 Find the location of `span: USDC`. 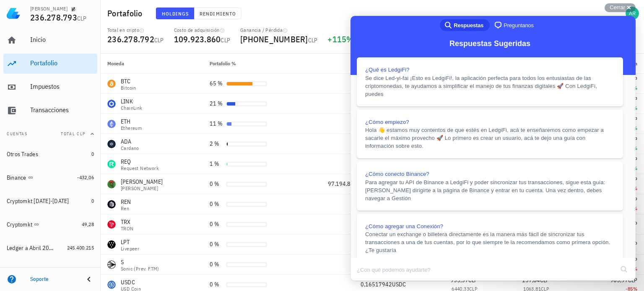

span: USDC is located at coordinates (399, 284).